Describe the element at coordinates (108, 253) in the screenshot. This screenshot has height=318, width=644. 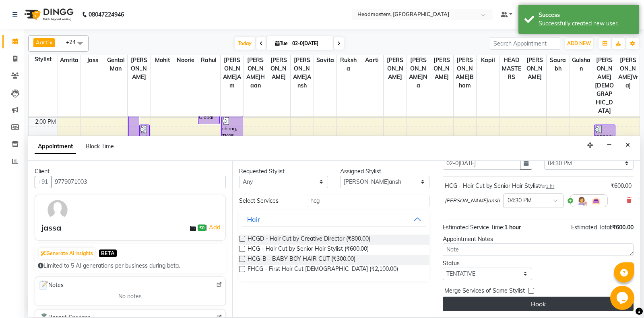
I see `span: BETA` at that location.